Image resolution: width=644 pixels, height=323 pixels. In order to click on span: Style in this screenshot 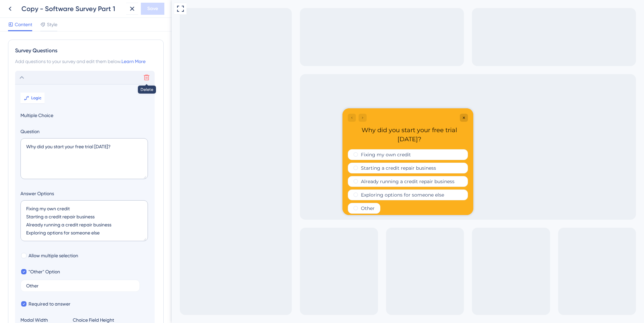, I will do `click(52, 24)`.